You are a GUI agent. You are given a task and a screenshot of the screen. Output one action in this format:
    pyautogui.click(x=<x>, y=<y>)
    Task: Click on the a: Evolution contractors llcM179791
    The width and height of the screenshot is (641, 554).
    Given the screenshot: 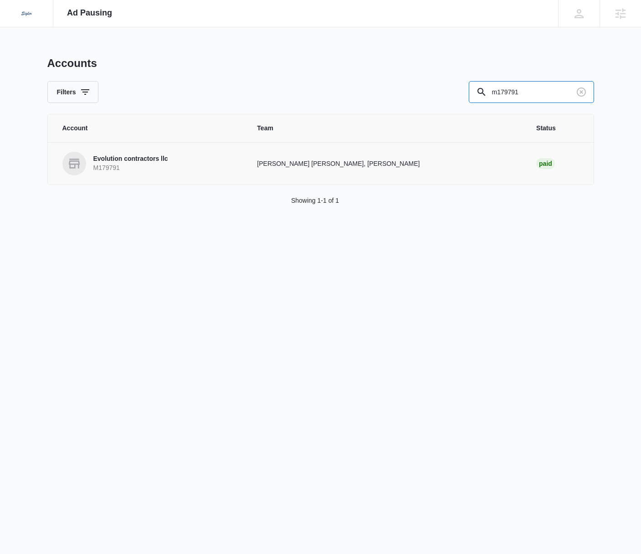 What is the action you would take?
    pyautogui.click(x=149, y=164)
    